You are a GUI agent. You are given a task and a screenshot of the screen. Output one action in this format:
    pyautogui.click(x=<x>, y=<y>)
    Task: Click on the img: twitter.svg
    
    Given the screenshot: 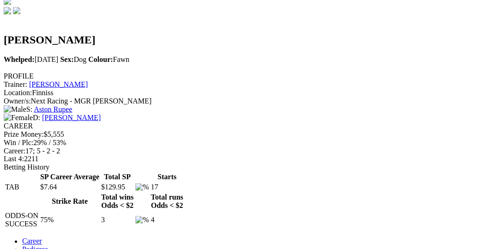 What is the action you would take?
    pyautogui.click(x=17, y=11)
    